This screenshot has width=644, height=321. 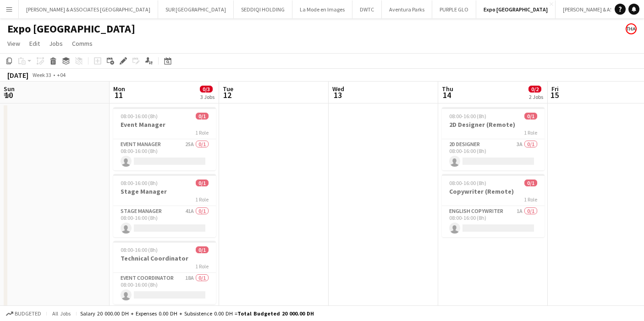 I want to click on div: 2 Jobs, so click(x=536, y=96).